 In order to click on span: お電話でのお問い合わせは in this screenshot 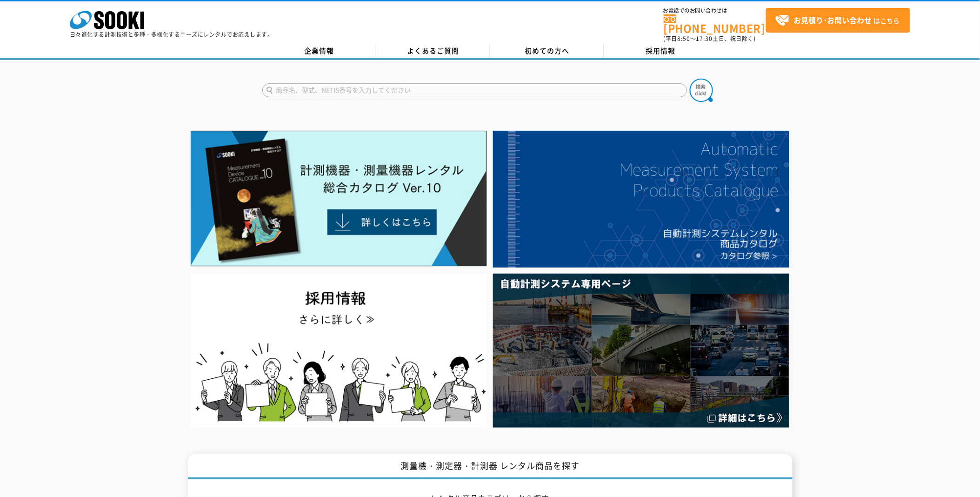, I will do `click(715, 11)`.